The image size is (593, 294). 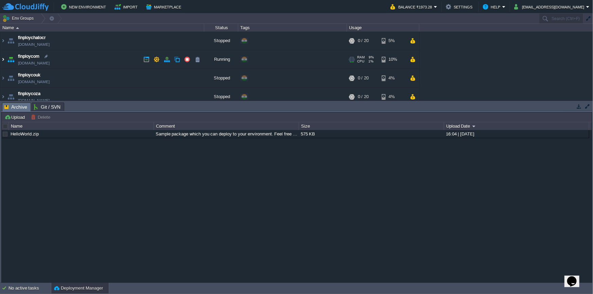 What do you see at coordinates (85, 7) in the screenshot?
I see `button: New Environment` at bounding box center [85, 7].